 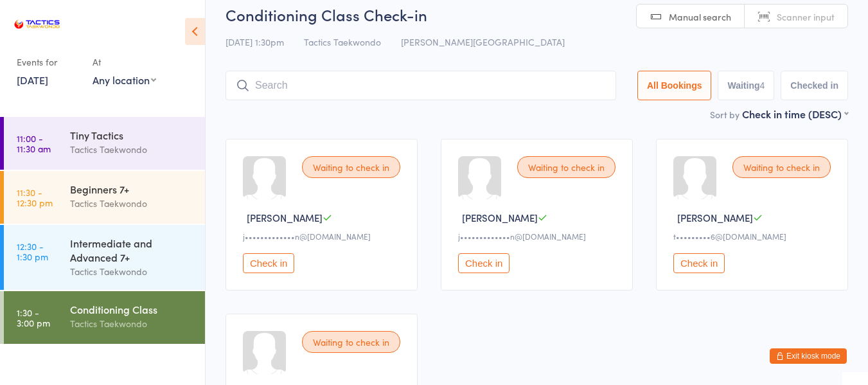 What do you see at coordinates (132, 189) in the screenshot?
I see `div: Beginners 7+` at bounding box center [132, 189].